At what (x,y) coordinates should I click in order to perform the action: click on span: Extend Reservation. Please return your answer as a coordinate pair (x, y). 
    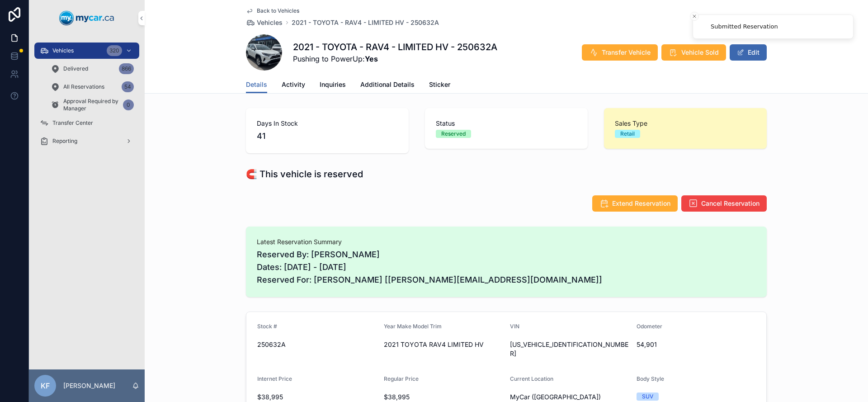
    Looking at the image, I should click on (641, 204).